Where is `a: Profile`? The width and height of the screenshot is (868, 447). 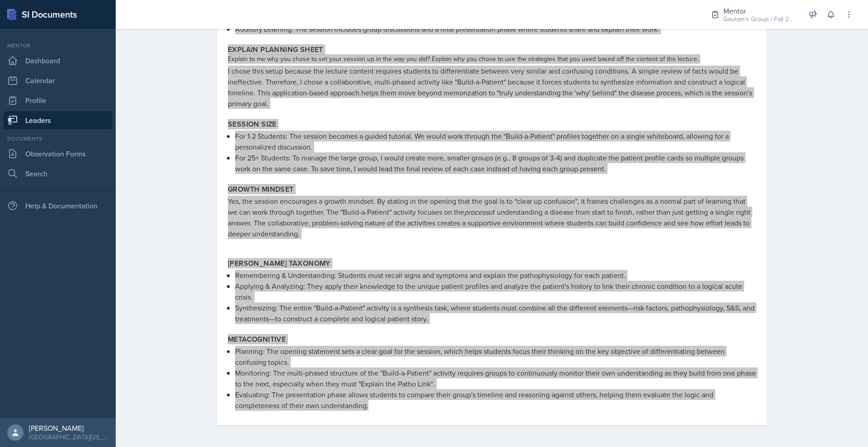
a: Profile is located at coordinates (58, 101).